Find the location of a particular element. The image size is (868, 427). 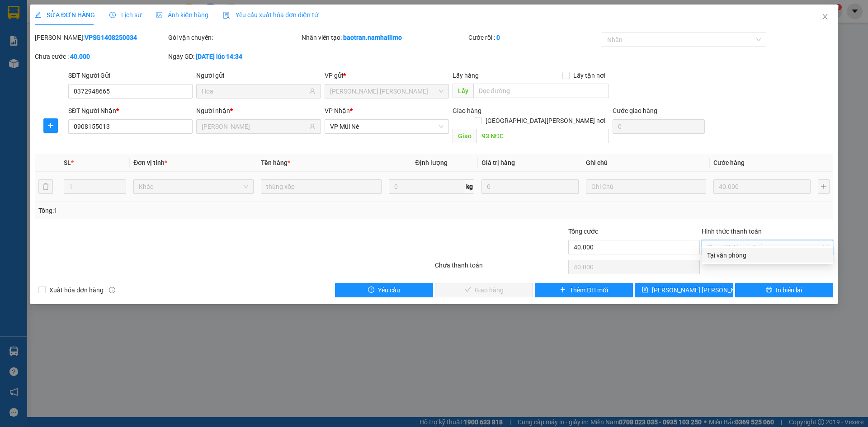

div: VP gửi is located at coordinates (387, 76).